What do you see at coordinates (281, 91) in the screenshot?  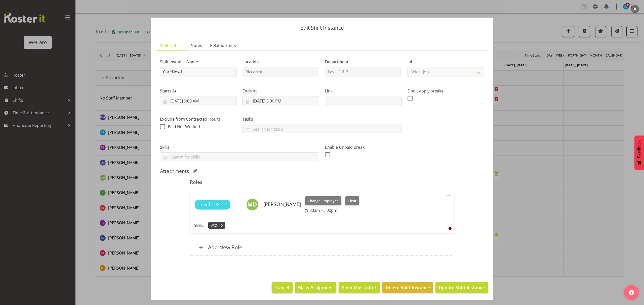 I see `label: Ends At` at bounding box center [281, 91].